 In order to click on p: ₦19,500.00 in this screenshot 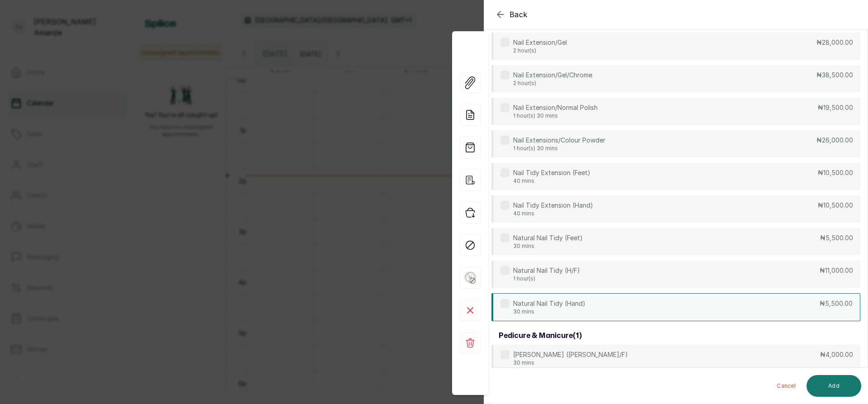, I will do `click(836, 108)`.